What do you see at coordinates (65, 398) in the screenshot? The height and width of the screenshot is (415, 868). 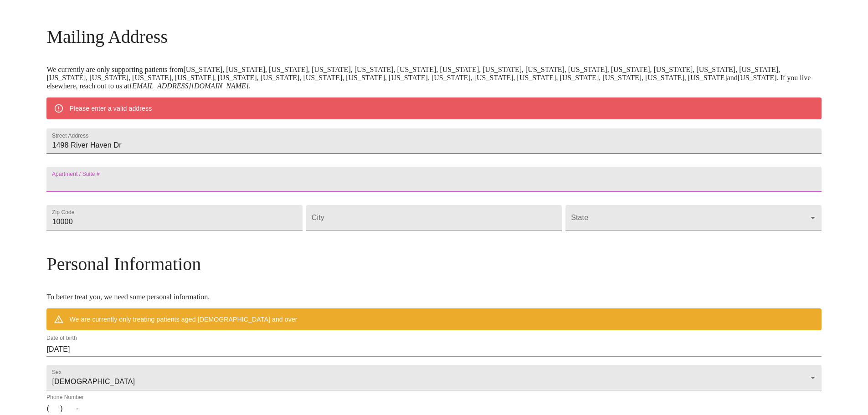 I see `label: Phone Number` at bounding box center [65, 398].